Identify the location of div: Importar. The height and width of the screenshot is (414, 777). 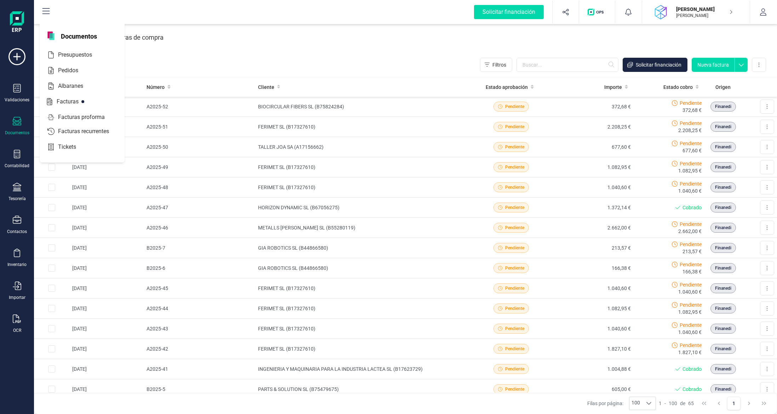
(17, 297).